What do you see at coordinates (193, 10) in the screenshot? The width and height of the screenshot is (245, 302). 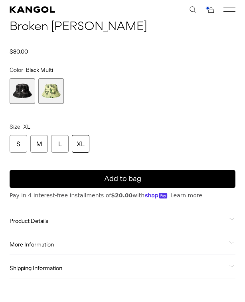 I see `summary: Search here` at bounding box center [193, 10].